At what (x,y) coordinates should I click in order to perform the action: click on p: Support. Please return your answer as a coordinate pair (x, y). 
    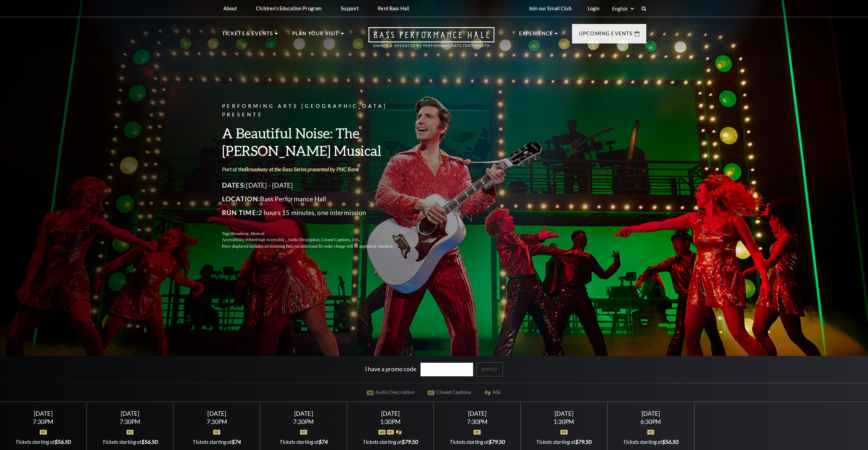
    Looking at the image, I should click on (350, 8).